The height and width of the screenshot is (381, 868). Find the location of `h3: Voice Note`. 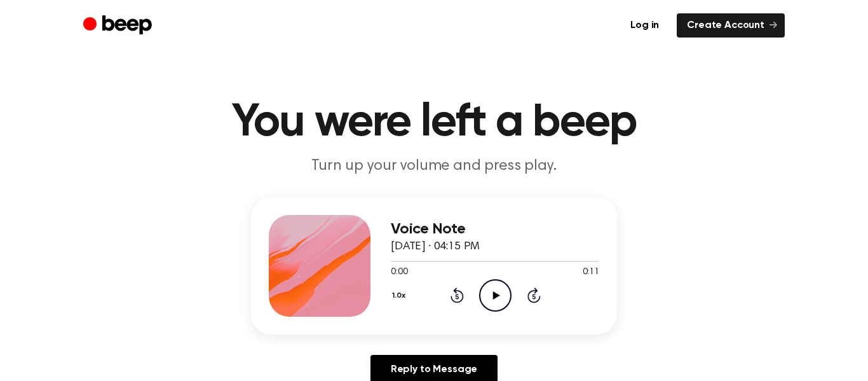

h3: Voice Note is located at coordinates (495, 229).